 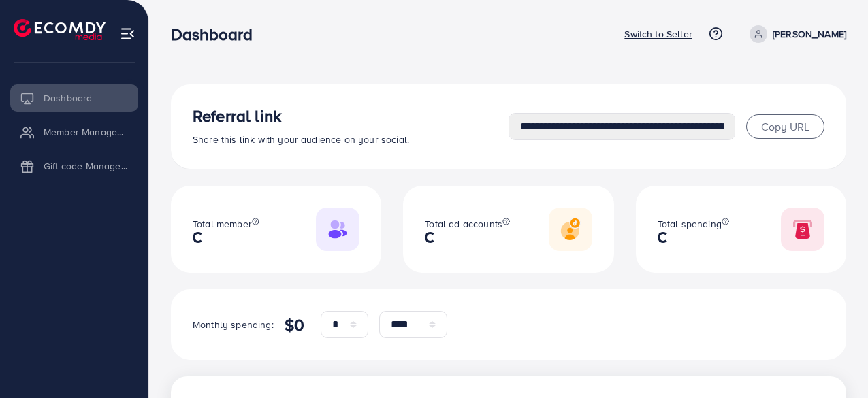 What do you see at coordinates (301, 139) in the screenshot?
I see `span: Share this link with your audience on your social.` at bounding box center [301, 139].